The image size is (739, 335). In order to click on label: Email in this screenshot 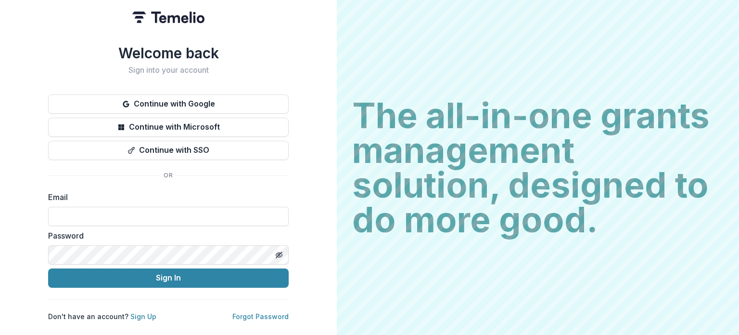, I will do `click(166, 197)`.